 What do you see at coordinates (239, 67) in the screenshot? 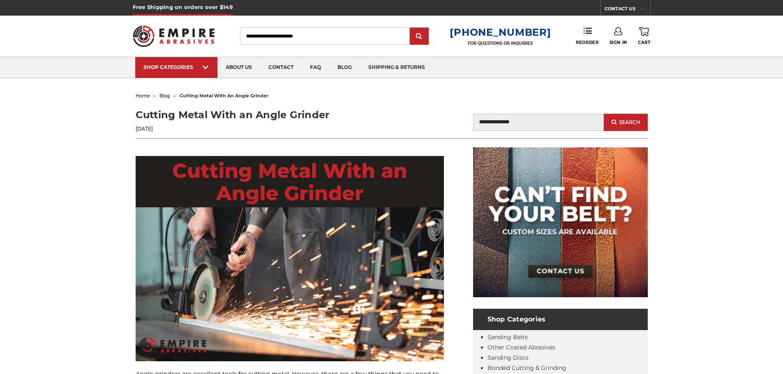
I see `a: about us` at bounding box center [239, 67].